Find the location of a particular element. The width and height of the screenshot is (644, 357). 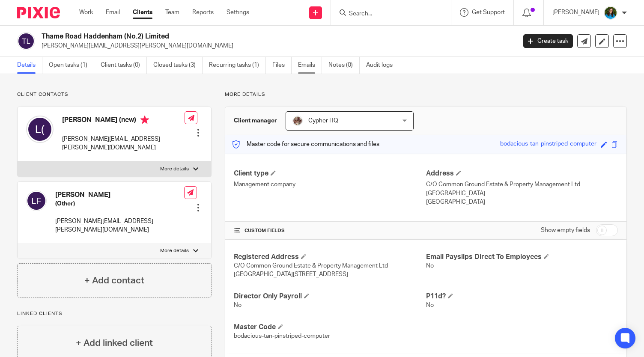

i: Primary is located at coordinates (145, 120).